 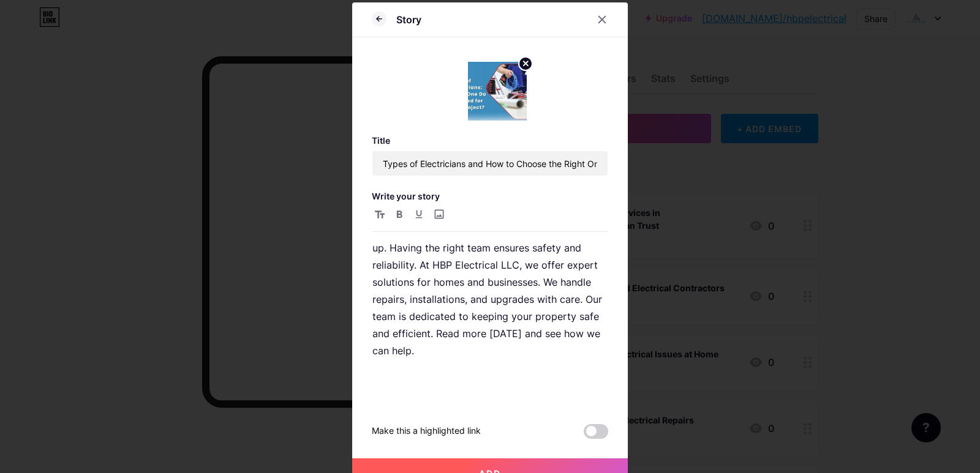 What do you see at coordinates (408, 19) in the screenshot?
I see `div: Story` at bounding box center [408, 19].